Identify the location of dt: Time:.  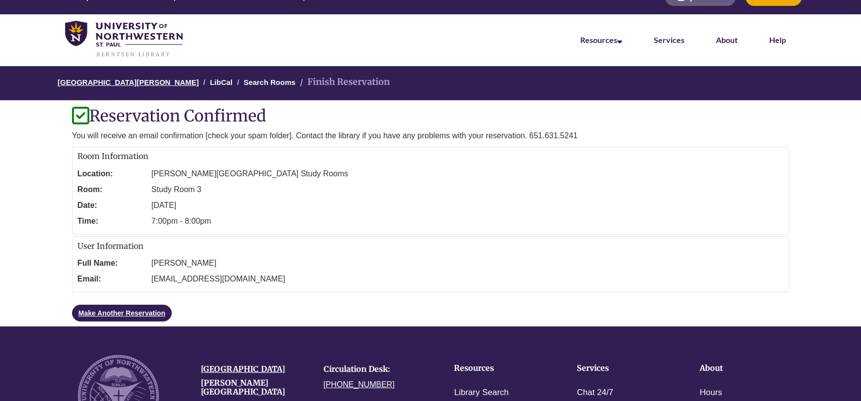
(112, 221).